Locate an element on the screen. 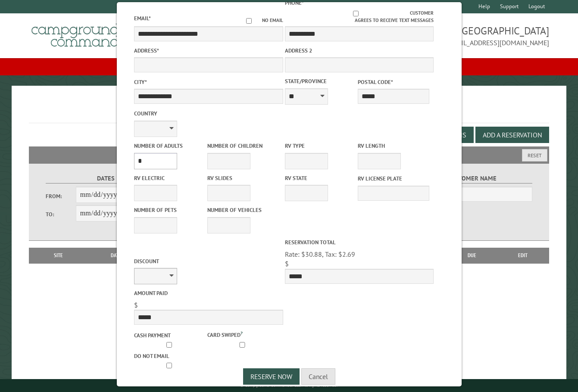 The height and width of the screenshot is (392, 578). th: Dates is located at coordinates (117, 256).